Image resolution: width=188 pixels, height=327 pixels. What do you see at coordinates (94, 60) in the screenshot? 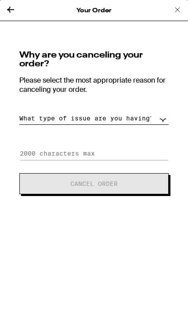
I see `h3: Why are you canceling your order?` at bounding box center [94, 60].